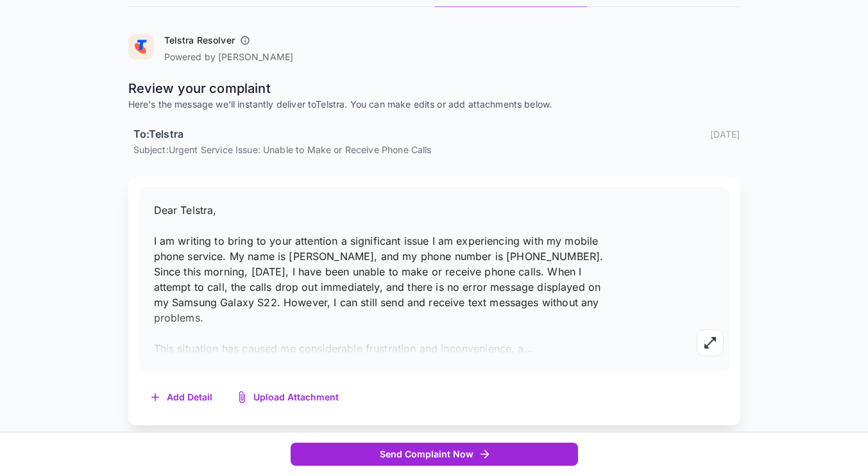  Describe the element at coordinates (141, 47) in the screenshot. I see `img: Telstra` at that location.